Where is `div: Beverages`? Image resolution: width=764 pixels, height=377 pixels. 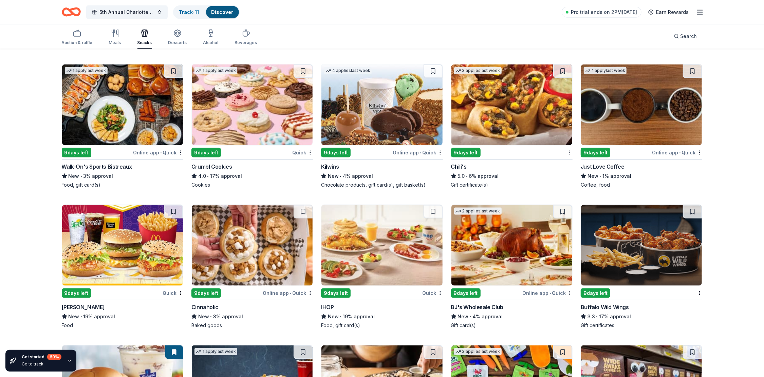
div: Beverages is located at coordinates (246, 43).